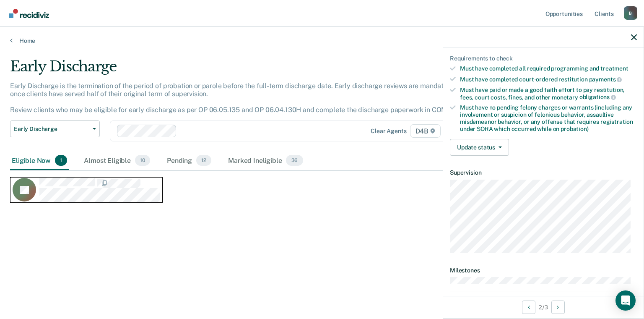 Image resolution: width=644 pixels, height=319 pixels. I want to click on span: probation), so click(575, 129).